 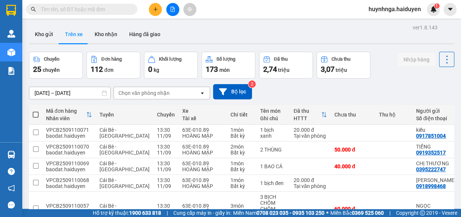 I want to click on div: TIẾNG, so click(x=436, y=146).